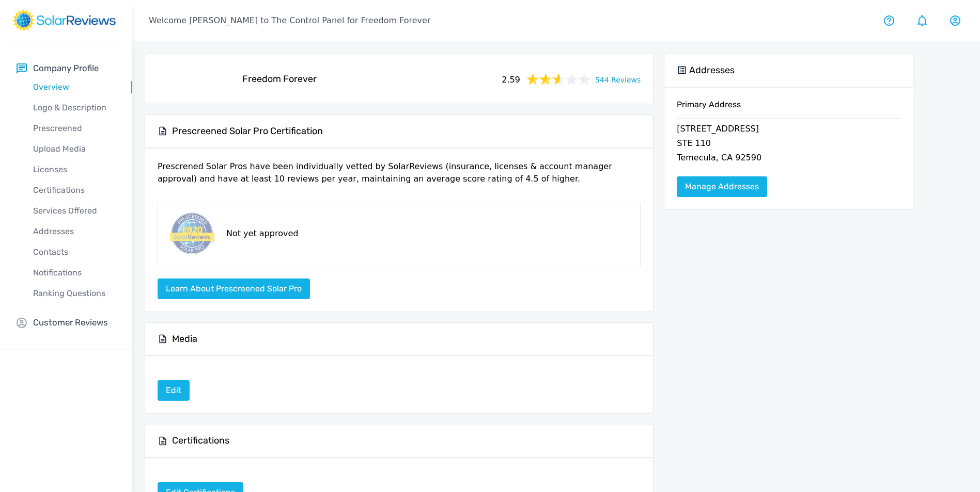 The width and height of the screenshot is (980, 492). I want to click on p: Notifications, so click(74, 273).